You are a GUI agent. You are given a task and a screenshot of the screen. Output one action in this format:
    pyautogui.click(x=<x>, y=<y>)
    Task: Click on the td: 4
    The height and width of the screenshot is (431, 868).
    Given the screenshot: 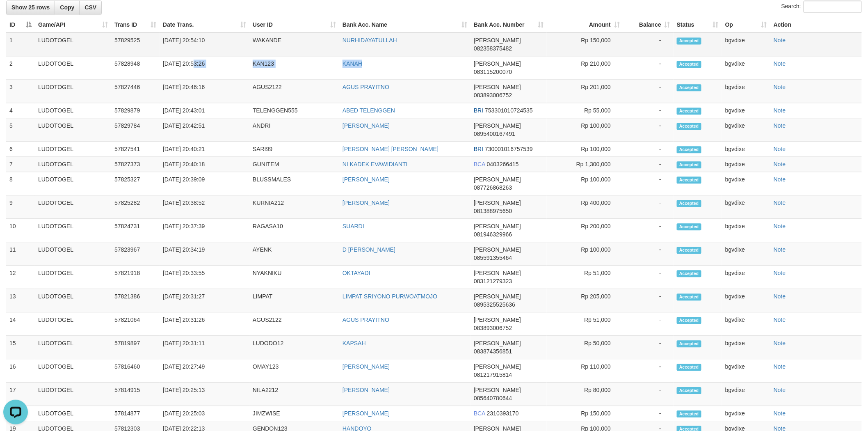 What is the action you would take?
    pyautogui.click(x=20, y=110)
    